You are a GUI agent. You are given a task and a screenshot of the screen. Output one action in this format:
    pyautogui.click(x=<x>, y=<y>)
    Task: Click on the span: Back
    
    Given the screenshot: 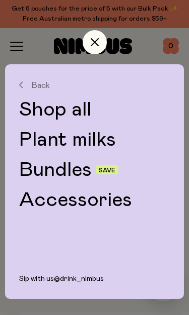 What is the action you would take?
    pyautogui.click(x=40, y=85)
    